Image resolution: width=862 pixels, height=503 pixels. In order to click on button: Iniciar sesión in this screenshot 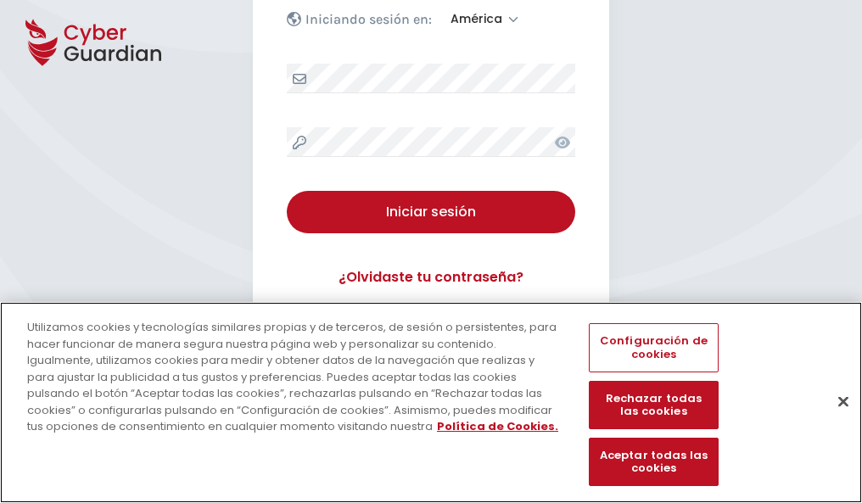, I will do `click(431, 212)`.